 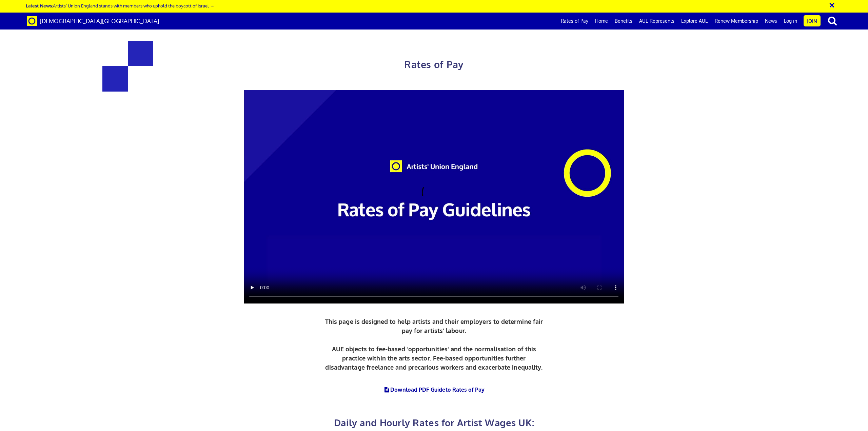 I want to click on button: search, so click(x=832, y=20).